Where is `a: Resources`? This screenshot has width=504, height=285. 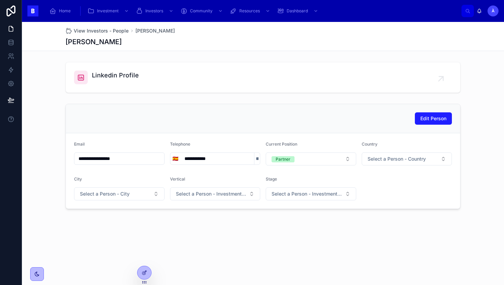
a: Resources is located at coordinates (251, 11).